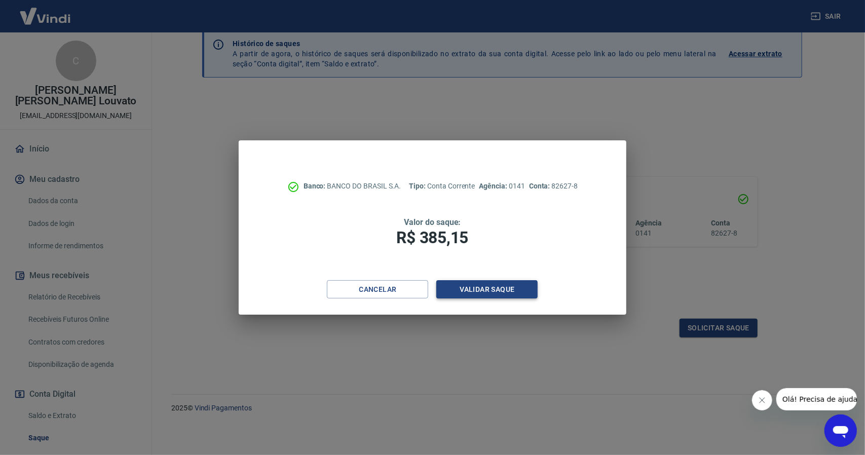 Image resolution: width=865 pixels, height=455 pixels. Describe the element at coordinates (418, 186) in the screenshot. I see `span: Tipo:` at that location.